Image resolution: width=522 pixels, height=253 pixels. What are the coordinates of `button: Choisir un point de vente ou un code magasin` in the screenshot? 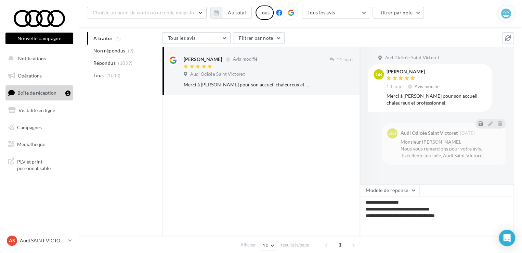 It's located at (147, 13).